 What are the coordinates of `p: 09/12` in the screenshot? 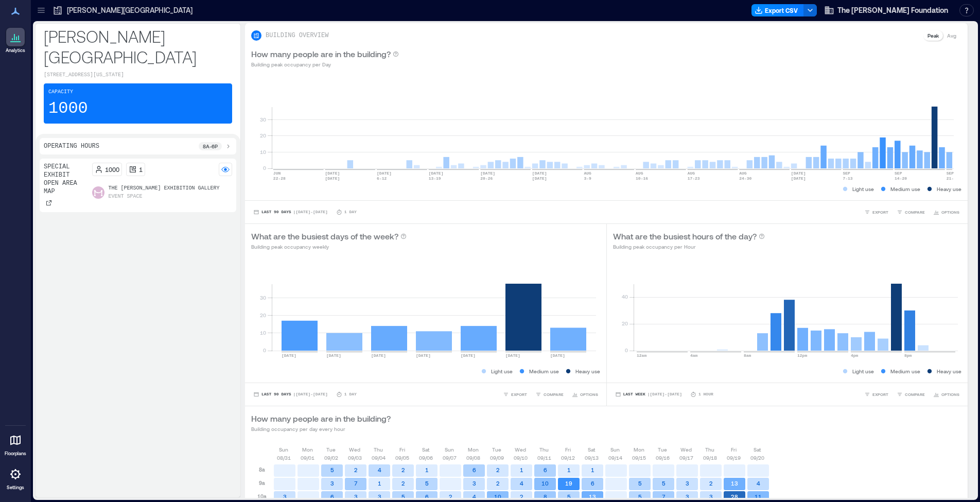 It's located at (568, 457).